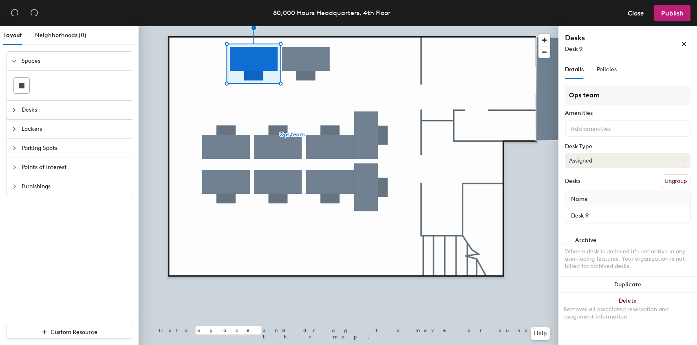  Describe the element at coordinates (628, 259) in the screenshot. I see `div: When a desk is archived it's not active in any user-facing features. Your organization is not bil...` at that location.